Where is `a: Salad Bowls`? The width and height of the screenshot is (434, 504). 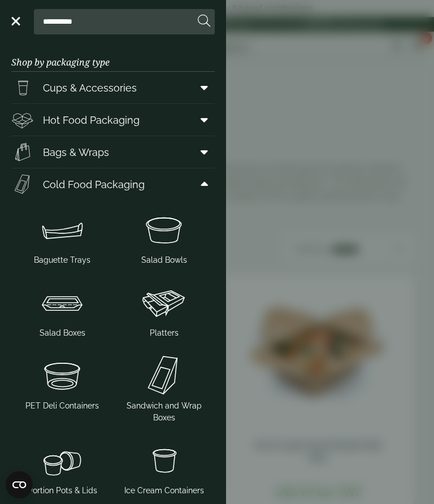
a: Salad Bowls is located at coordinates (164, 236).